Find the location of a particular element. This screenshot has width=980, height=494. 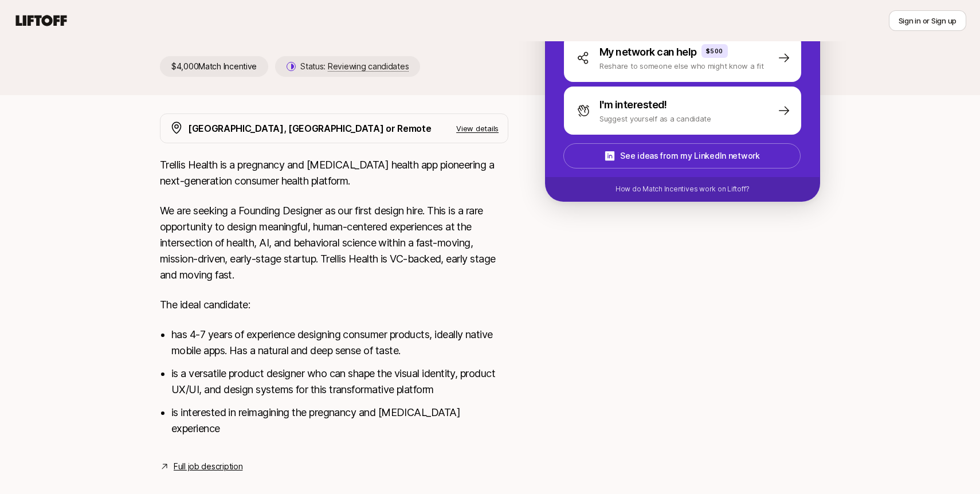

p: Reshare to someone else who might know a fit is located at coordinates (681, 66).